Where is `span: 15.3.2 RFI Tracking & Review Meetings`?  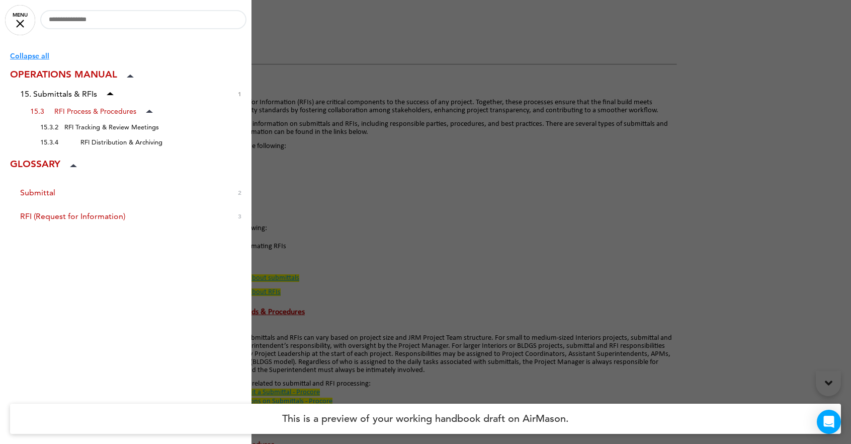 span: 15.3.2 RFI Tracking & Review Meetings is located at coordinates (100, 127).